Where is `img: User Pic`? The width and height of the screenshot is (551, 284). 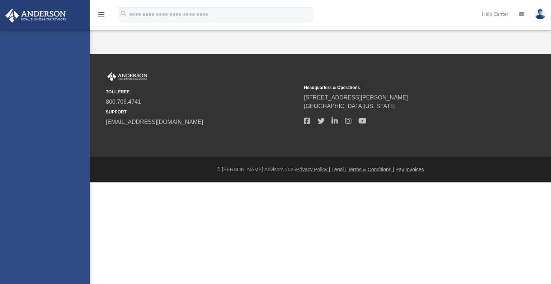
img: User Pic is located at coordinates (540, 14).